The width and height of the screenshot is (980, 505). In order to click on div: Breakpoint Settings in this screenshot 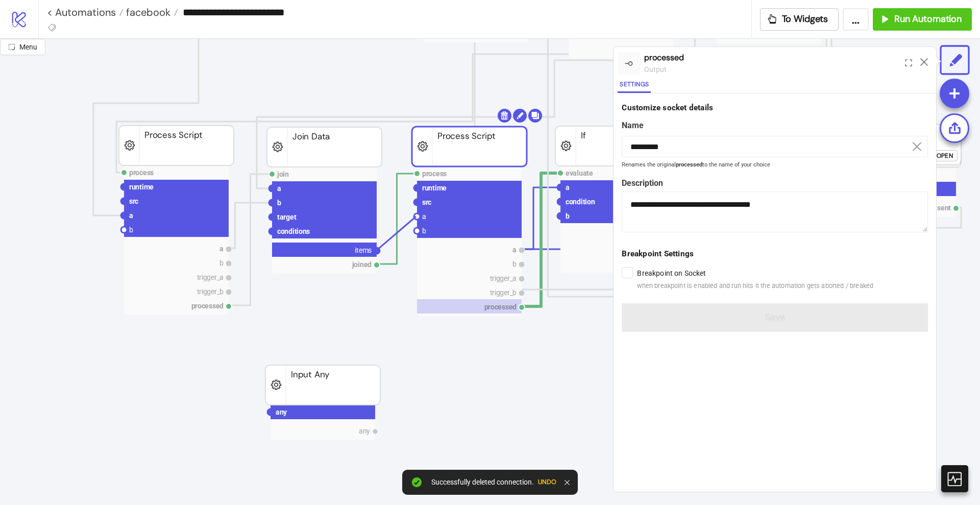, I will do `click(775, 254)`.